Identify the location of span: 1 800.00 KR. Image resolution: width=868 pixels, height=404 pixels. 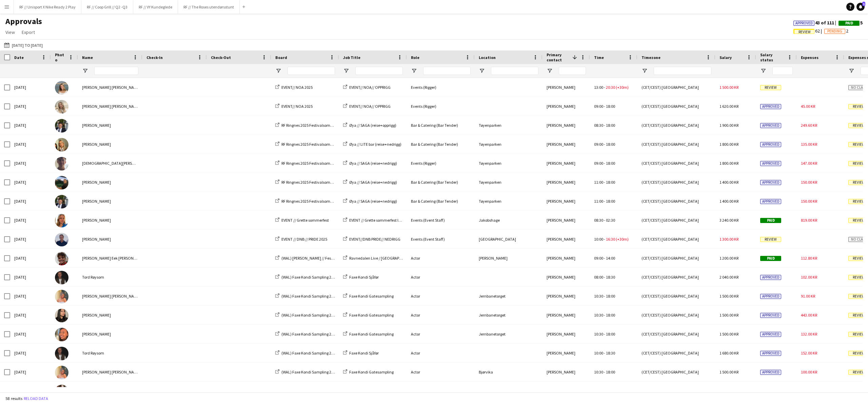
(729, 163).